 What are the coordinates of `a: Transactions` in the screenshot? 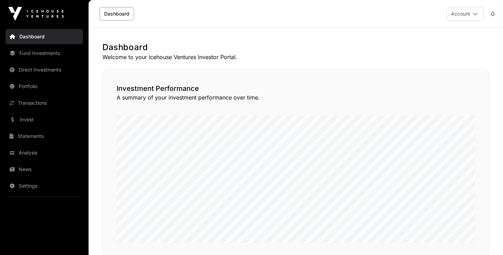 It's located at (44, 103).